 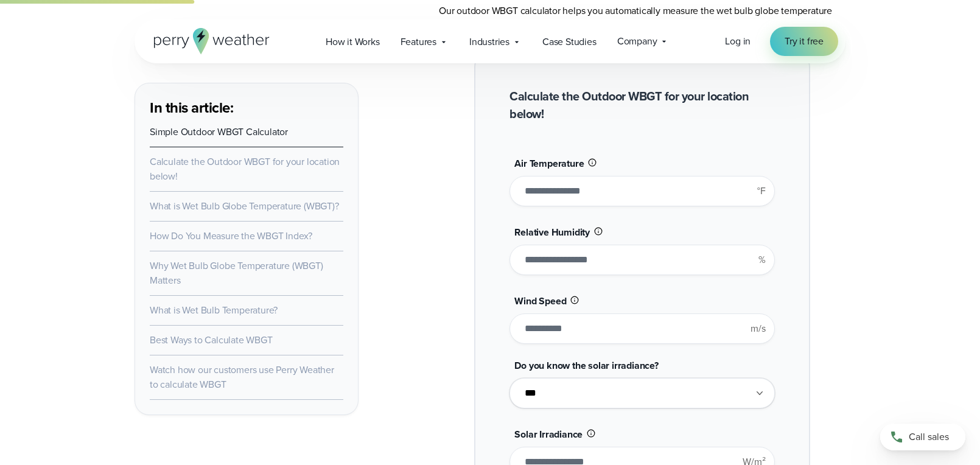 What do you see at coordinates (570, 42) in the screenshot?
I see `a: Case Studies` at bounding box center [570, 42].